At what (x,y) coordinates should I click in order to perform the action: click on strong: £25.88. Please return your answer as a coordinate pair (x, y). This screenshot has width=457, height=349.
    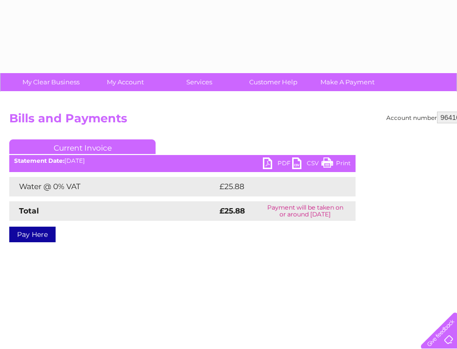
    Looking at the image, I should click on (232, 211).